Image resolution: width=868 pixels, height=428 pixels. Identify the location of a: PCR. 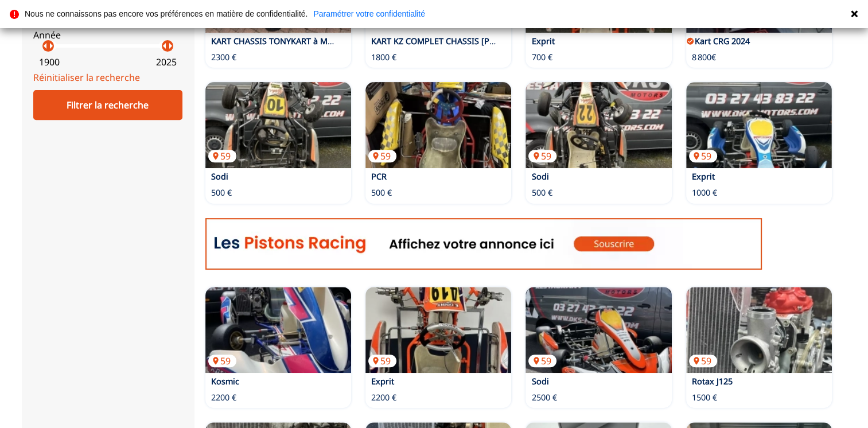
(378, 176).